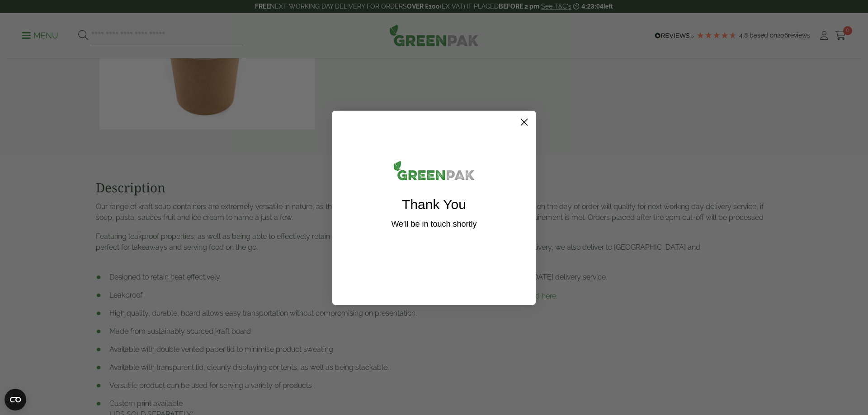 The image size is (868, 415). Describe the element at coordinates (524, 122) in the screenshot. I see `button: Close dialog` at that location.